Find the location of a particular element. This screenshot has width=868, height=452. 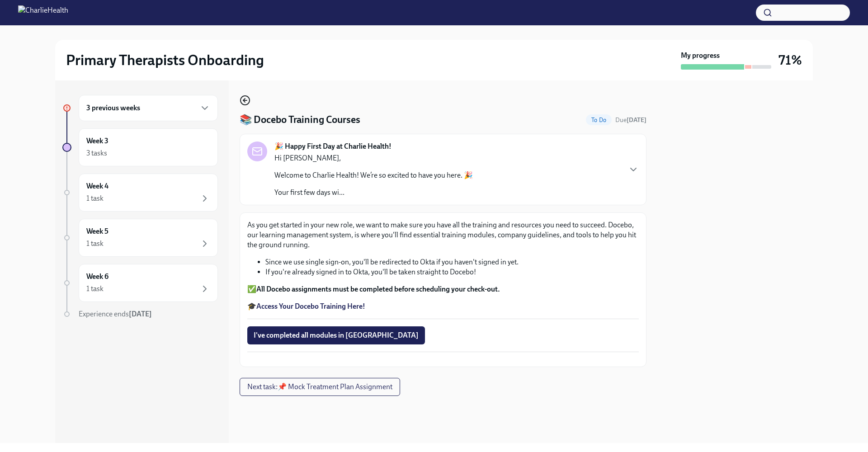

li: Since we use single sign-on, you'll be redirected to Okta if you haven't signed in yet. is located at coordinates (452, 262).